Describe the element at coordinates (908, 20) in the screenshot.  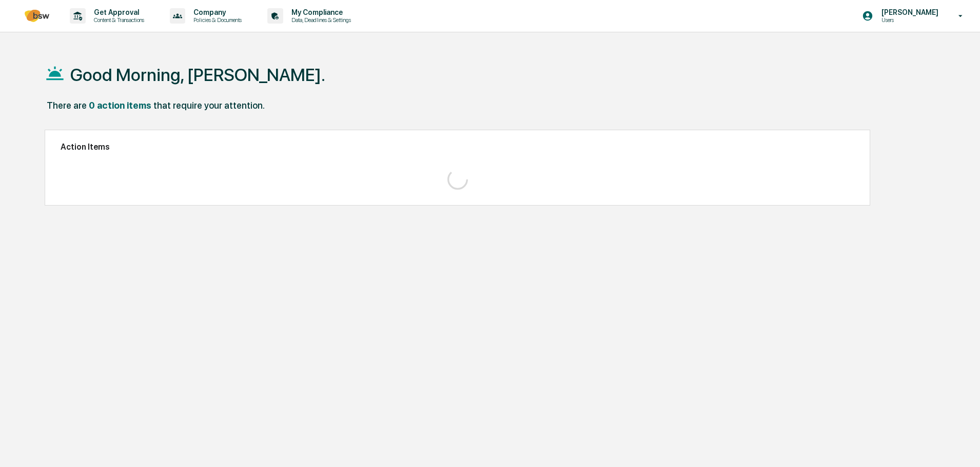
I see `p: Users` at that location.